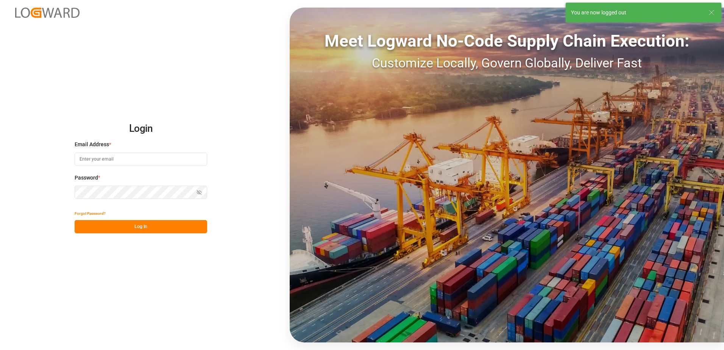  What do you see at coordinates (92, 144) in the screenshot?
I see `span: Email Address` at bounding box center [92, 144].